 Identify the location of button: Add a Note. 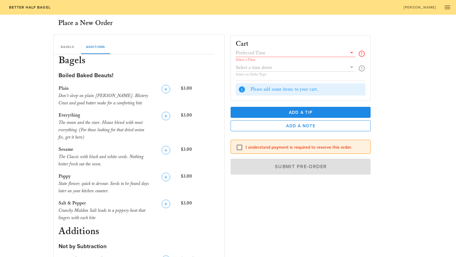
(301, 126).